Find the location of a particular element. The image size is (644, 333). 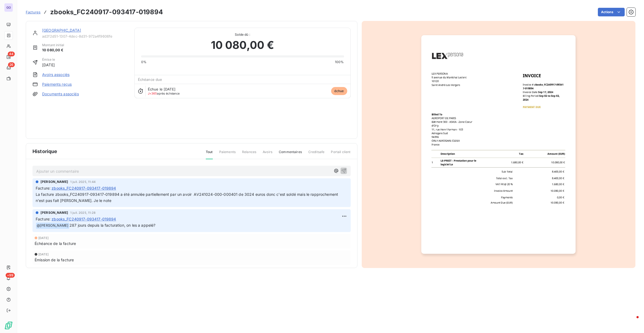

span: Portail client is located at coordinates (341, 154).